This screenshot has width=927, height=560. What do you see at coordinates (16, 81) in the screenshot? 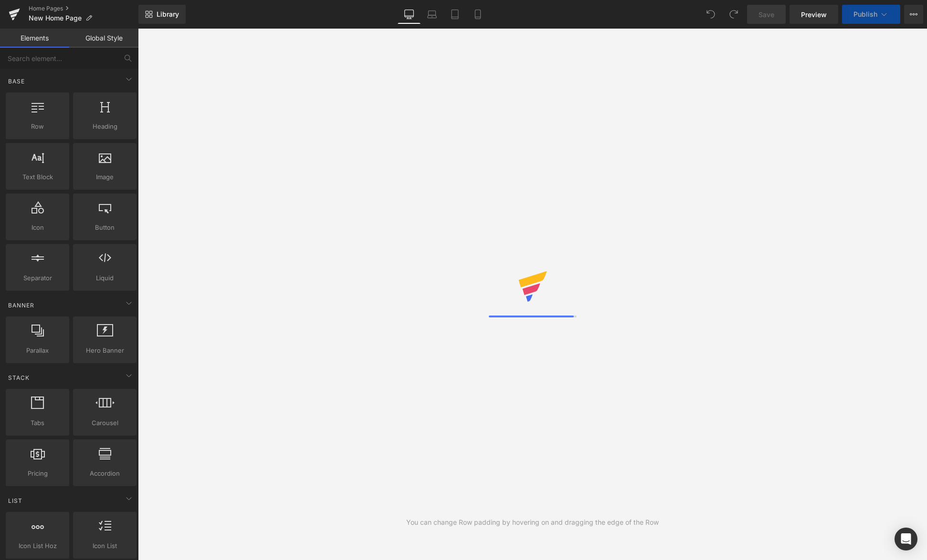
I see `span: Base` at bounding box center [16, 81].